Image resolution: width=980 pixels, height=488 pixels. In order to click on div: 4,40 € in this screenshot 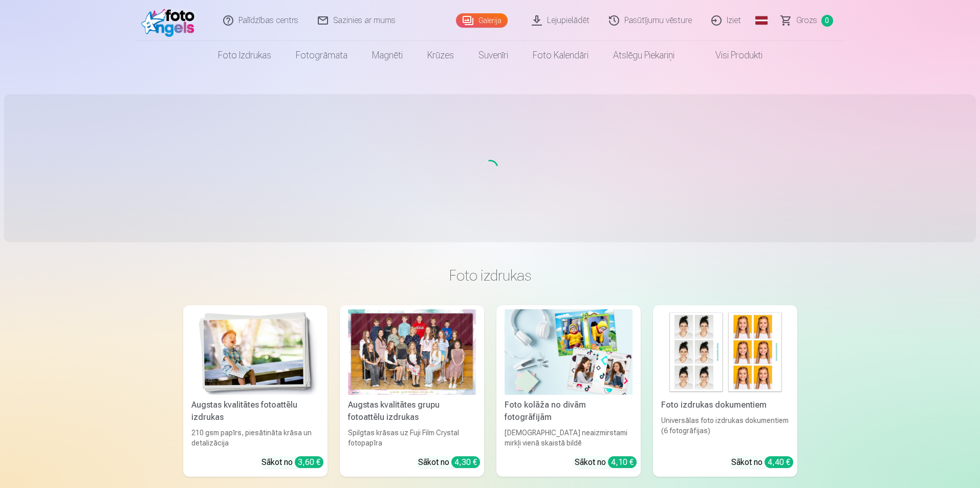, I will do `click(779, 462)`.